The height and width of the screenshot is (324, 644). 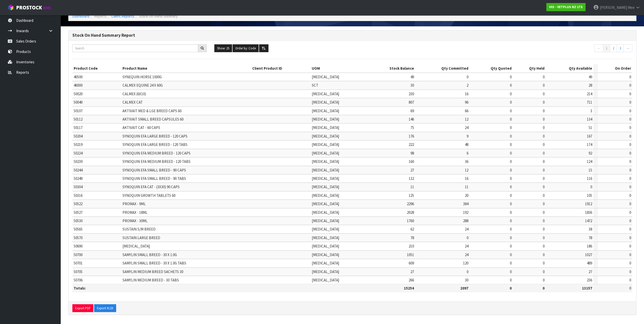 What do you see at coordinates (412, 102) in the screenshot?
I see `span: 807` at bounding box center [412, 102].